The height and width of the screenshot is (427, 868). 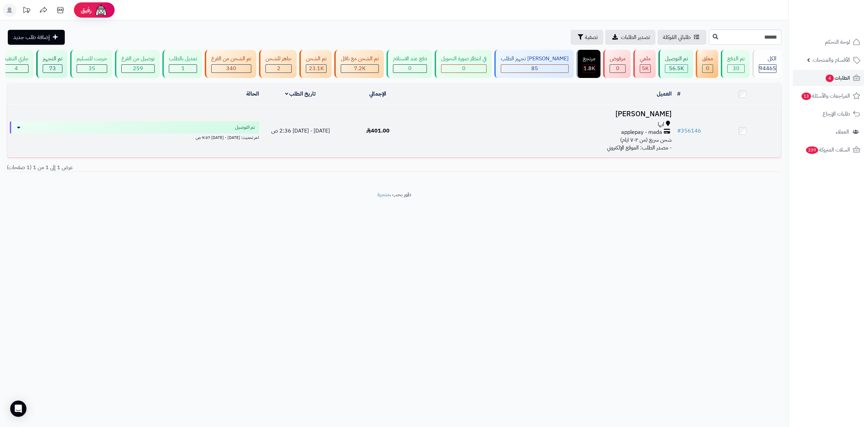 What do you see at coordinates (183, 69) in the screenshot?
I see `div: 1` at bounding box center [183, 69].